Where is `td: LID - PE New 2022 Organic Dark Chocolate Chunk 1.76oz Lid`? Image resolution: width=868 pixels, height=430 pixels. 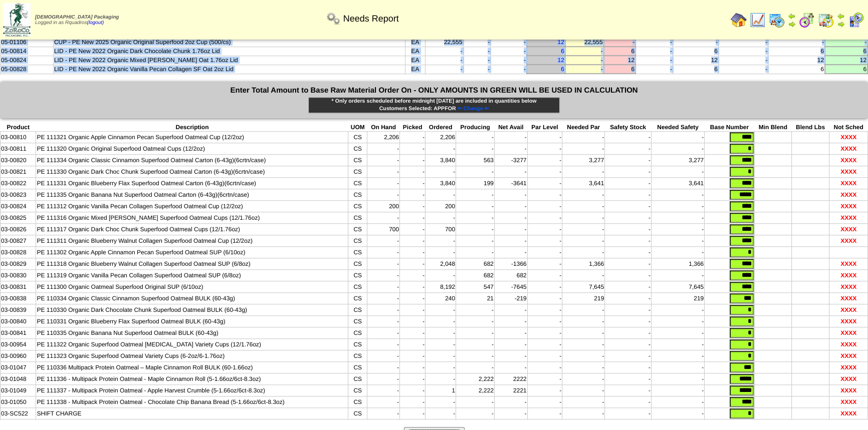
td: LID - PE New 2022 Organic Dark Chocolate Chunk 1.76oz Lid is located at coordinates (229, 51).